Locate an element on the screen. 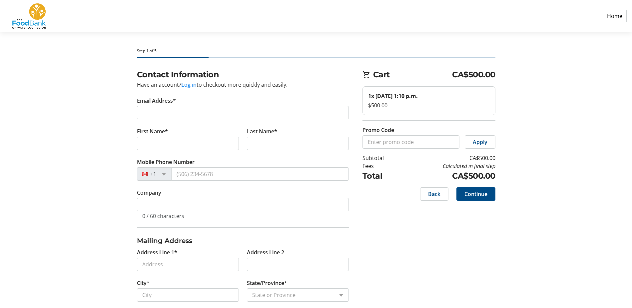  td: Total is located at coordinates (381, 176).